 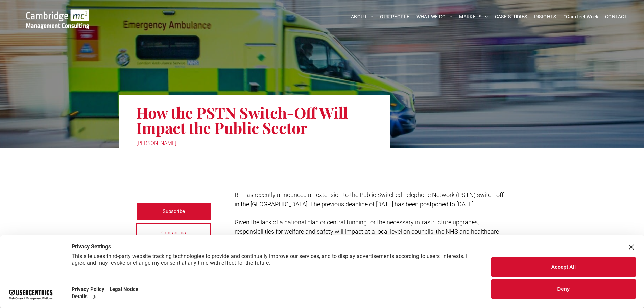 What do you see at coordinates (435, 17) in the screenshot?
I see `a: WHAT WE DO` at bounding box center [435, 17].